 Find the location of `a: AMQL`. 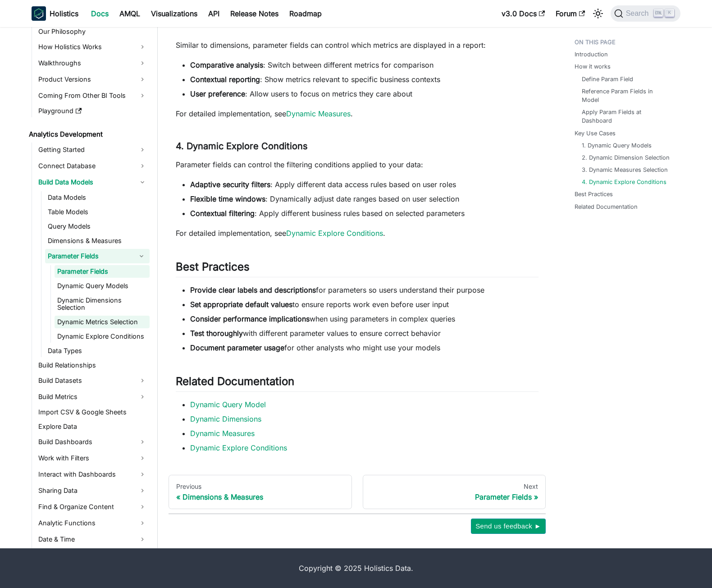

a: AMQL is located at coordinates (130, 13).